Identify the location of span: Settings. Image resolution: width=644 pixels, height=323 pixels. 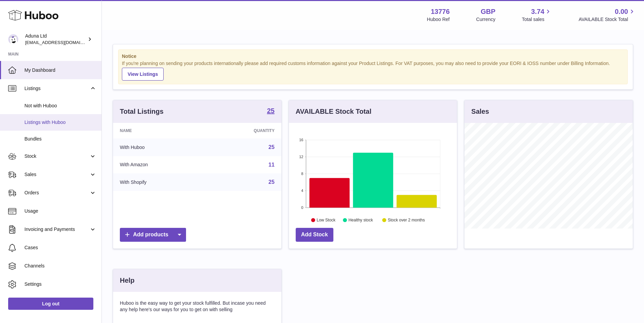
(60, 285).